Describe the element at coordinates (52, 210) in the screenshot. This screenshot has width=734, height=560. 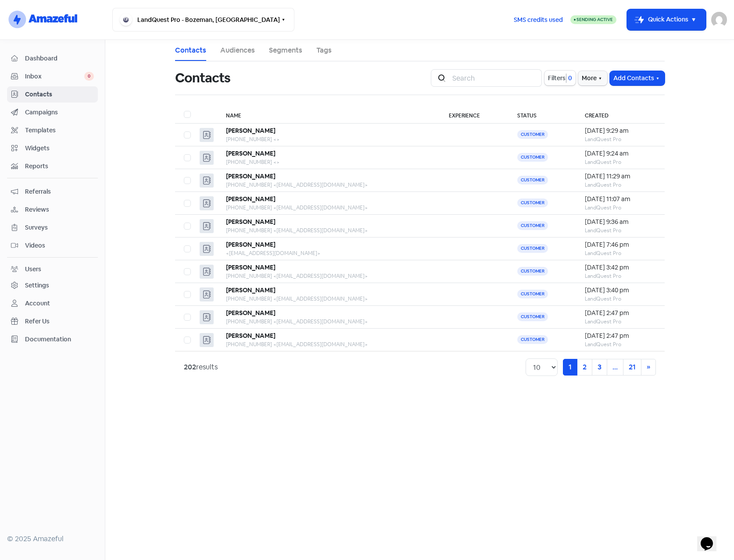
I see `a: Reviews` at that location.